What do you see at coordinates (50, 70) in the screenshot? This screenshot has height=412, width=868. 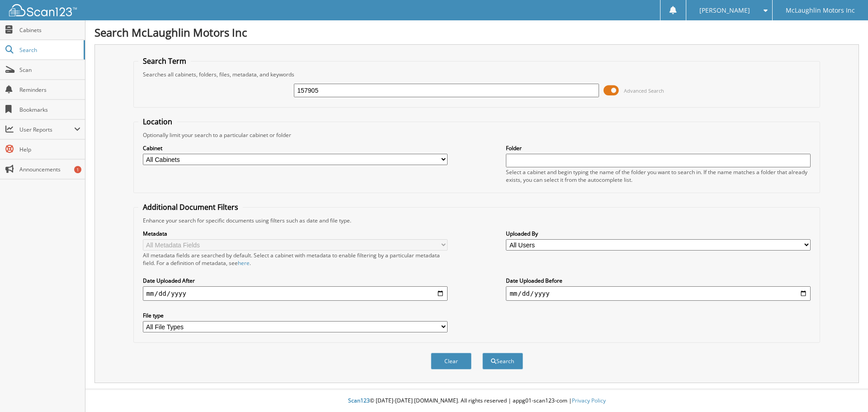 I see `span: Scan` at bounding box center [50, 70].